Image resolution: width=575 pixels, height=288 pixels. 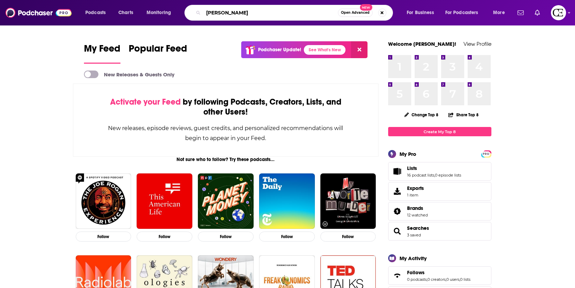 I want to click on img: User Profile, so click(x=558, y=13).